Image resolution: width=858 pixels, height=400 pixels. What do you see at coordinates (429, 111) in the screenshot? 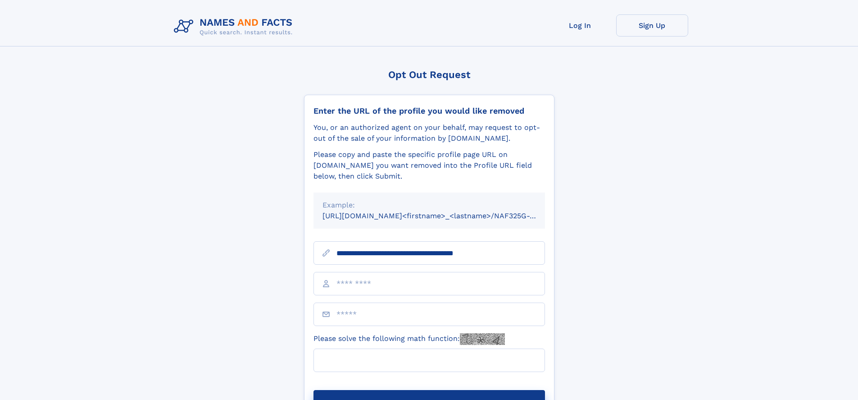
I see `div: Enter the URL of the profile you would like removed` at bounding box center [429, 111].